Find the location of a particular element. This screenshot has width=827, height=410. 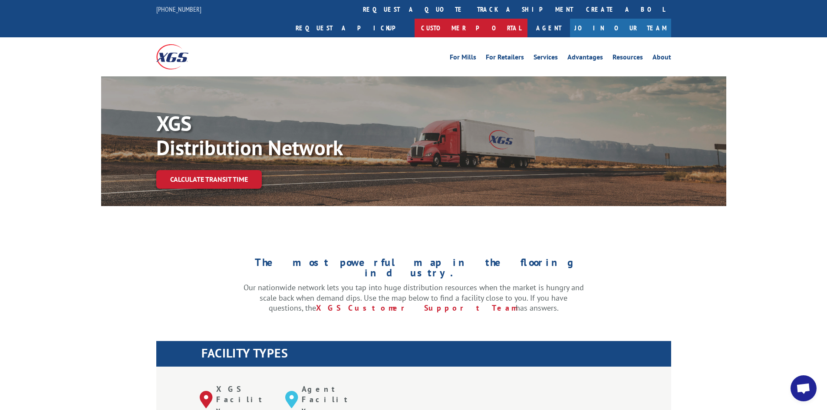

p: XGS Distribution Network is located at coordinates (287, 135).